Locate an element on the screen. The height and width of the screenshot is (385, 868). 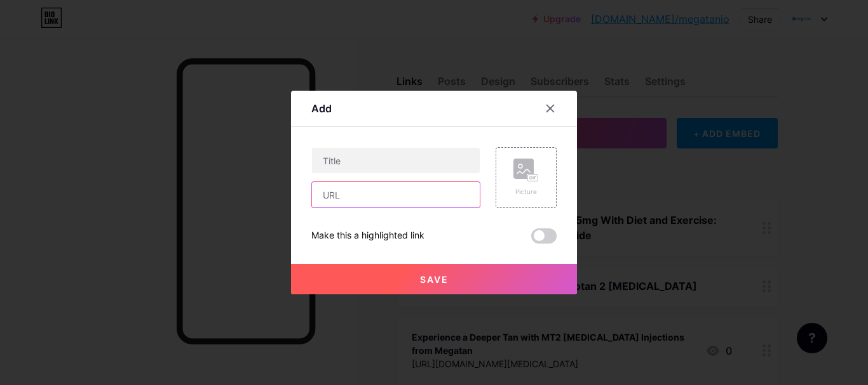
div: Make this a highlighted link is located at coordinates (368, 236).